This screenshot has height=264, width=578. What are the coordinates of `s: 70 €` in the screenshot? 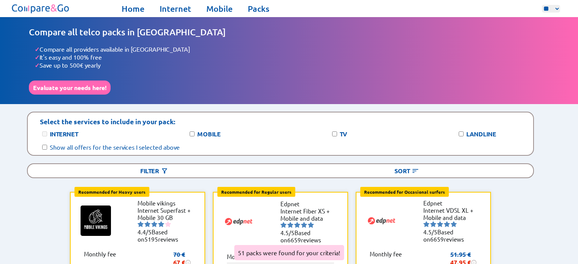 It's located at (179, 254).